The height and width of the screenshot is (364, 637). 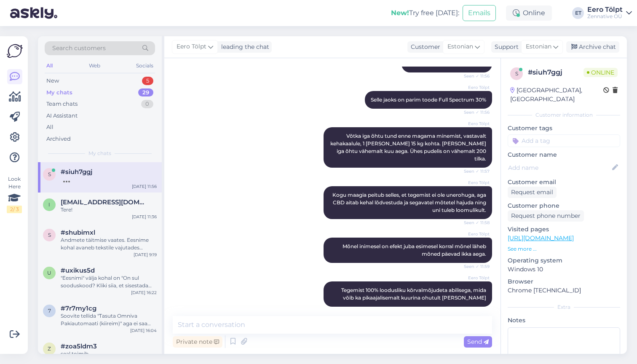 What do you see at coordinates (109, 320) in the screenshot?
I see `div: Soovite tellida "Tasuta Omniva Pakiautomaati (kiireim)" aga ei saa valida rippmenüüst pakipunkti?` at bounding box center [109, 320].